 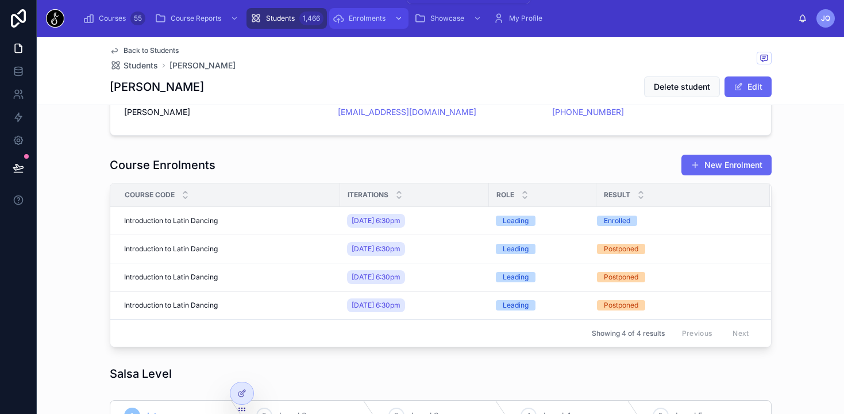 I want to click on span: Delete student, so click(x=682, y=87).